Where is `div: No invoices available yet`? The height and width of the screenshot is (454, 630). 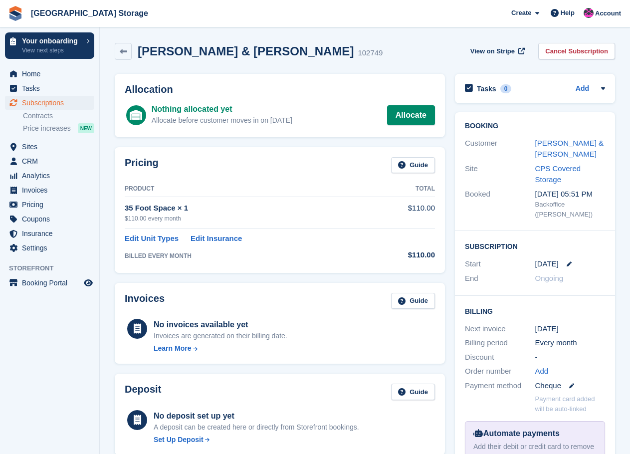 div: No invoices available yet is located at coordinates (221, 325).